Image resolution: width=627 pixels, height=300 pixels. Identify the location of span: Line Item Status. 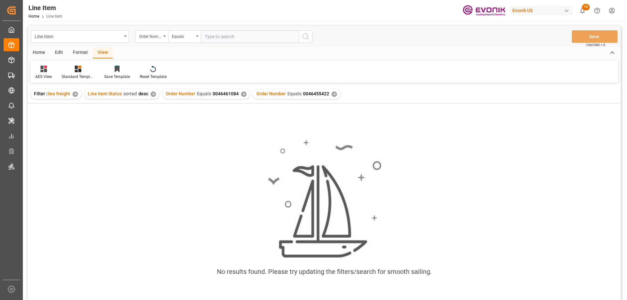
(105, 94).